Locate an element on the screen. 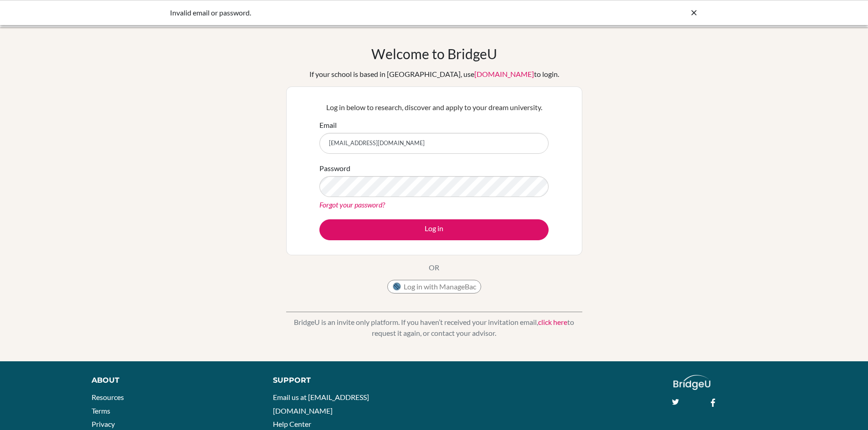 Image resolution: width=868 pixels, height=430 pixels. label: Email is located at coordinates (328, 125).